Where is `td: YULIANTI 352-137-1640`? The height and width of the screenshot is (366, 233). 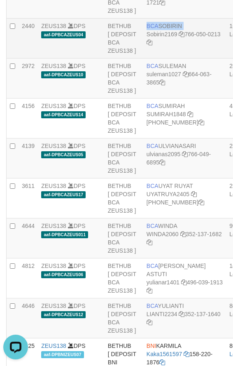 td: YULIANTI 352-137-1640 is located at coordinates (184, 318).